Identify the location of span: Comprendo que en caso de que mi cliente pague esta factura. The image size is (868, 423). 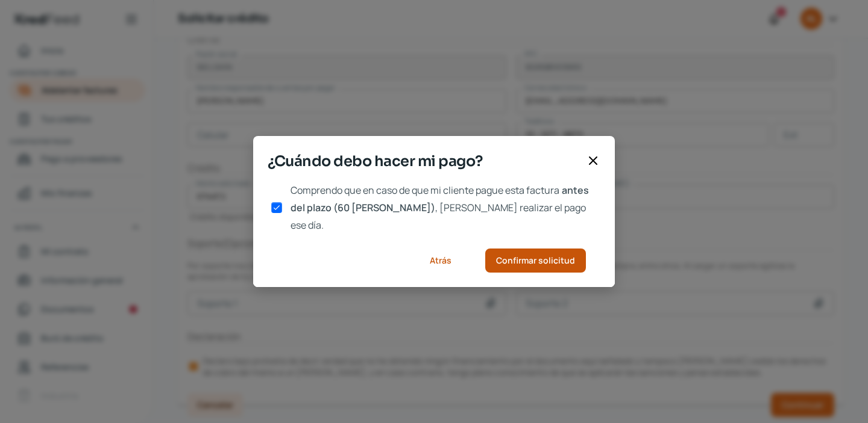
(425, 190).